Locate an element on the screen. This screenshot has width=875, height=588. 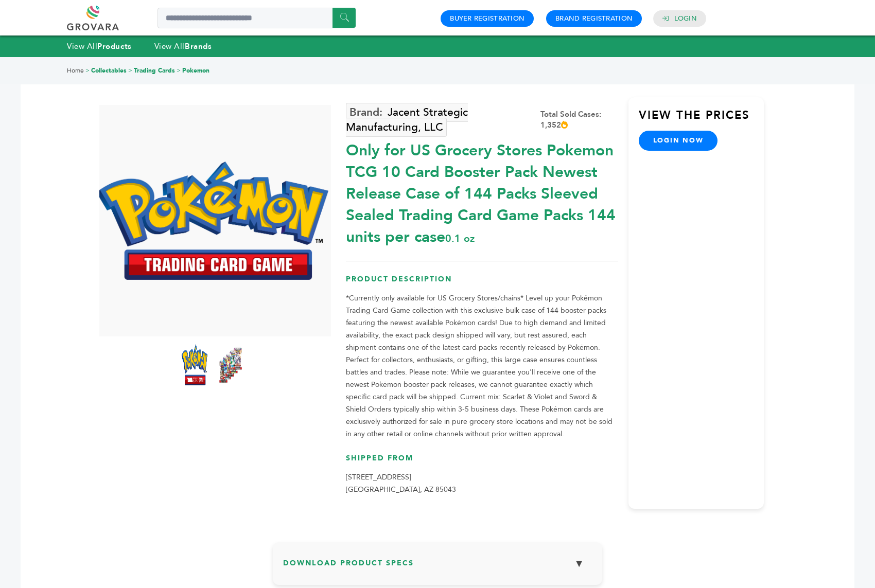
h3: View the Prices is located at coordinates (701, 119).